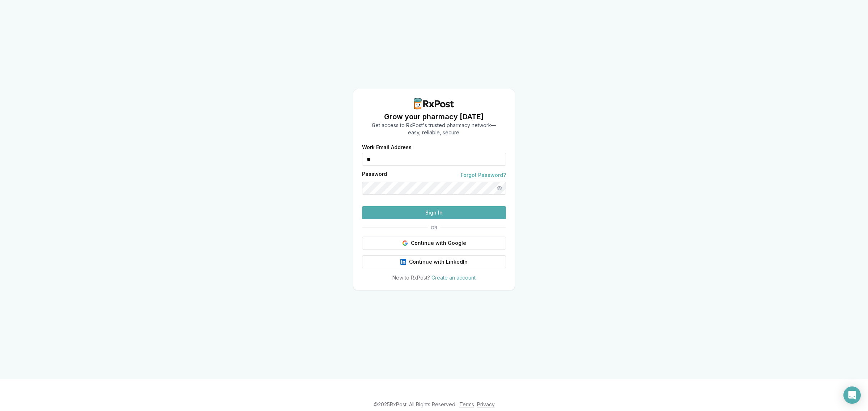 The height and width of the screenshot is (411, 868). I want to click on img: Google, so click(405, 243).